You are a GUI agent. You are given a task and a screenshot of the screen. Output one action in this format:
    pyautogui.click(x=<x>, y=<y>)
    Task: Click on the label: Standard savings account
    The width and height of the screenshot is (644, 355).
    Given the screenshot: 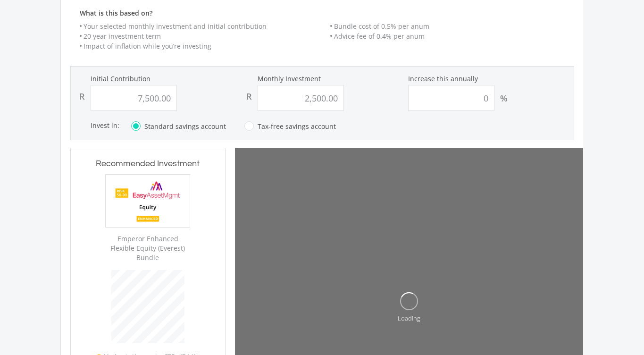 What is the action you would take?
    pyautogui.click(x=178, y=126)
    